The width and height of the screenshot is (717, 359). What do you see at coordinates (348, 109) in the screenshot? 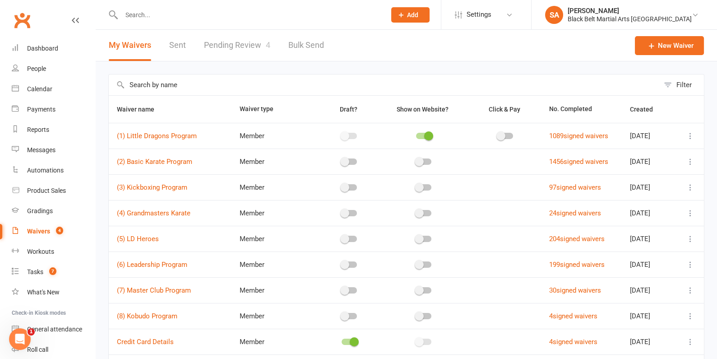
I see `span: Draft?` at bounding box center [348, 109].